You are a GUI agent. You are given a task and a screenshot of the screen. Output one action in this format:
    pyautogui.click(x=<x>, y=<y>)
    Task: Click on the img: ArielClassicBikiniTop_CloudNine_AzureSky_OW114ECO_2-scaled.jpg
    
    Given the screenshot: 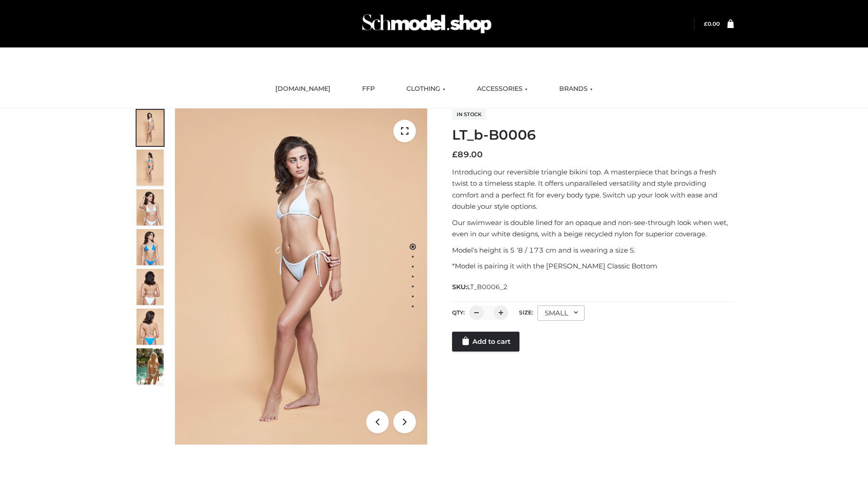 What is the action you would take?
    pyautogui.click(x=150, y=168)
    